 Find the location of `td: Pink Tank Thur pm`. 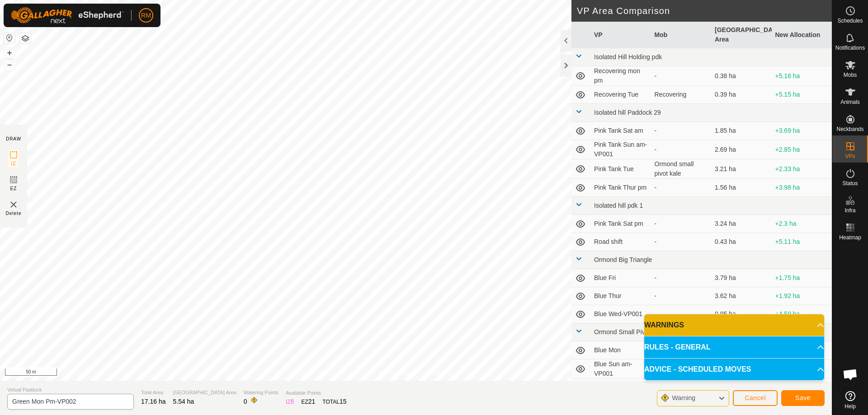

td: Pink Tank Thur pm is located at coordinates (621, 188).